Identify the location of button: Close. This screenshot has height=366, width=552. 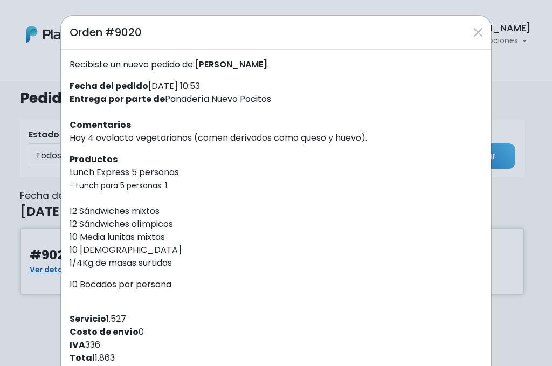
(479, 32).